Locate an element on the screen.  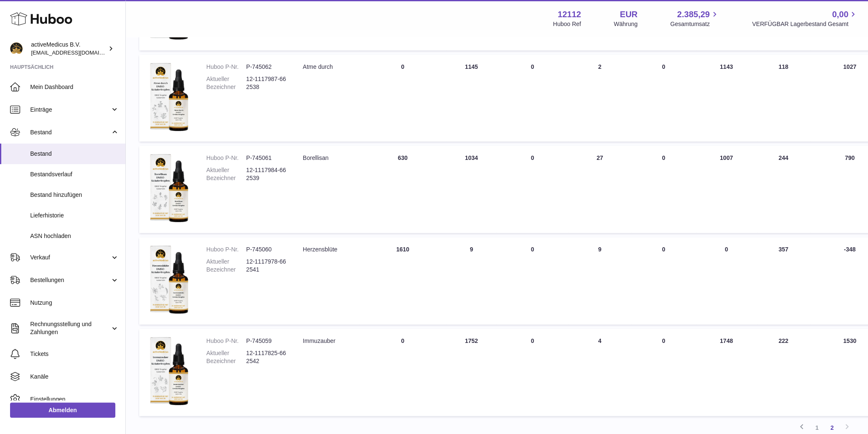
td: 2 is located at coordinates (600, 98).